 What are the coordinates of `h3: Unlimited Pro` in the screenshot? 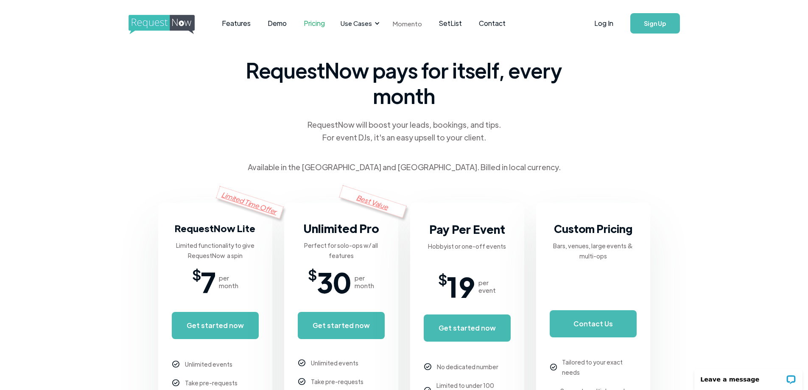 It's located at (341, 228).